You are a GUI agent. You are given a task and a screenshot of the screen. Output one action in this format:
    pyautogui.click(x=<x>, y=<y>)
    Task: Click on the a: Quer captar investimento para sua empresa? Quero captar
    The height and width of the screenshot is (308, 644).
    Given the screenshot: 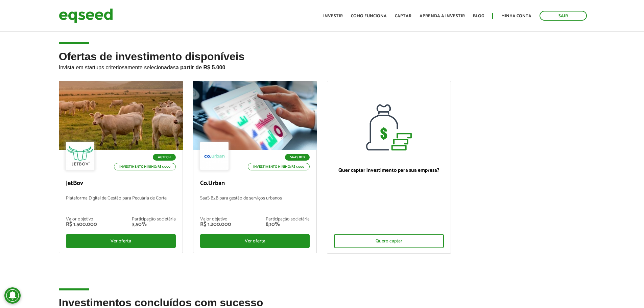 What is the action you would take?
    pyautogui.click(x=389, y=167)
    